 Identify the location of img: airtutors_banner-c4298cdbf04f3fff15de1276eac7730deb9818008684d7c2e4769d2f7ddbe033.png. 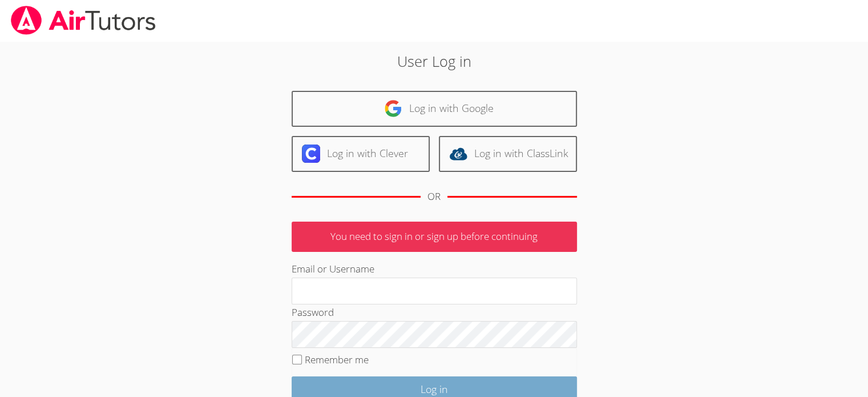
(83, 20).